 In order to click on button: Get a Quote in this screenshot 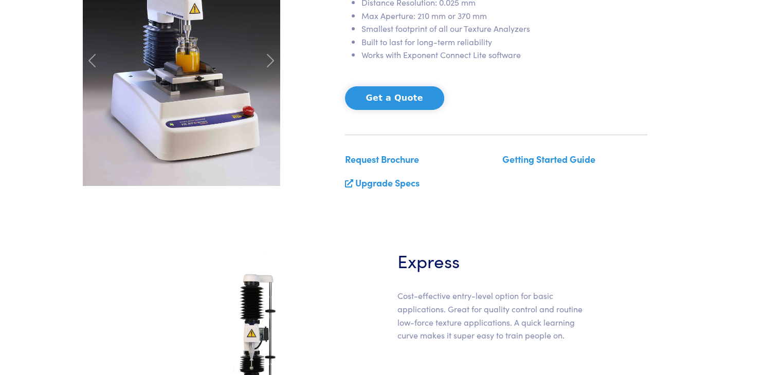, I will do `click(394, 98)`.